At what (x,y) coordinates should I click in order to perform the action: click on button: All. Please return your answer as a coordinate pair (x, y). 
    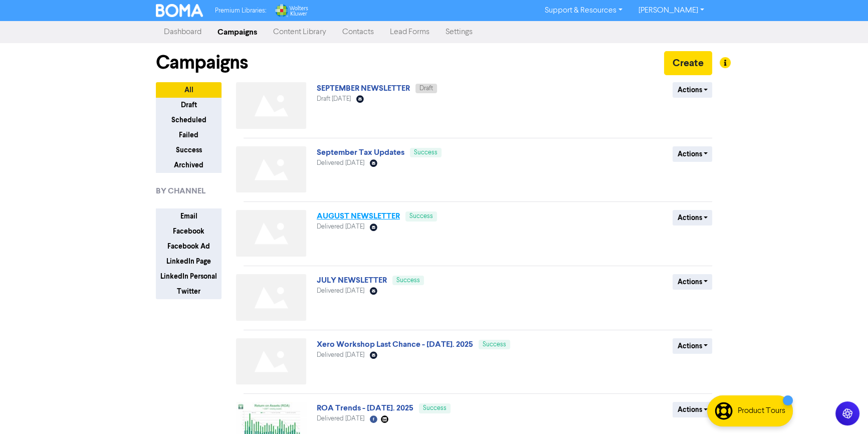
    Looking at the image, I should click on (188, 90).